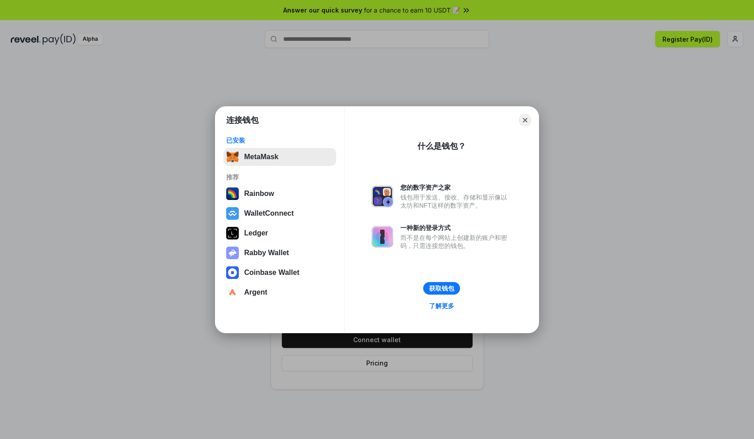 The image size is (754, 439). I want to click on img: svg+xml,%3Csvg%20width%3D%22120%22%20height%3D%22120%22%20viewBox%3D%220%200%20120%20120%22%20fil..., so click(233, 194).